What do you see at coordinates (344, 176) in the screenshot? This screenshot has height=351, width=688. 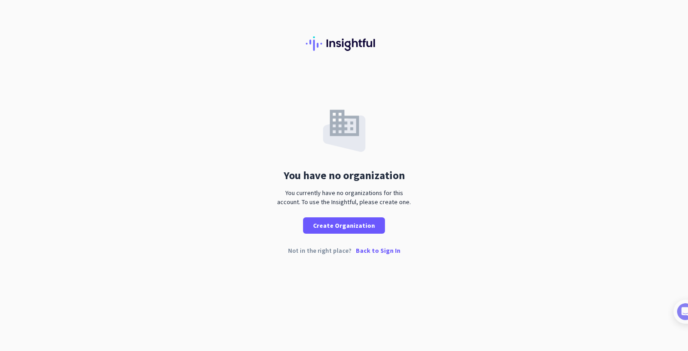 I see `div: You have no organization` at bounding box center [344, 176].